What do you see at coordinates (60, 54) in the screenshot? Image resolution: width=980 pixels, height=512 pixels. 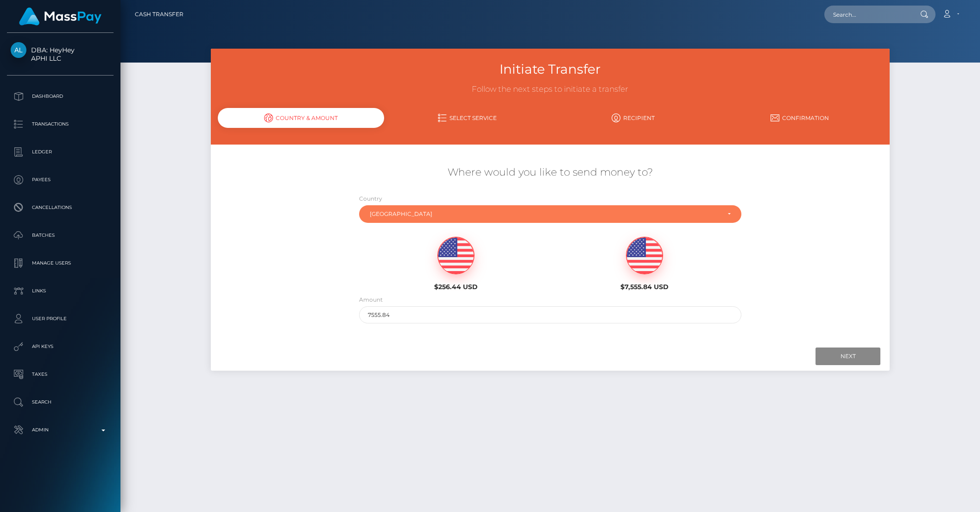 I see `span: DBA: HeyHey APHI LLC` at bounding box center [60, 54].